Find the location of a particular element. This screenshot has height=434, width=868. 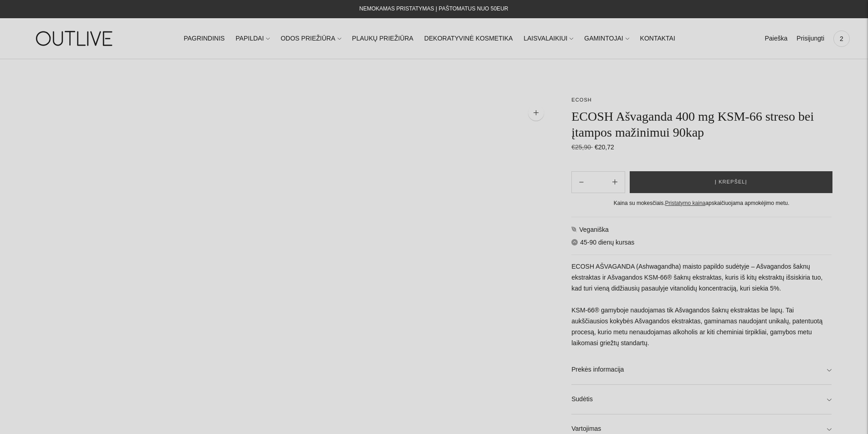

a: Prisijungti is located at coordinates (810, 39).